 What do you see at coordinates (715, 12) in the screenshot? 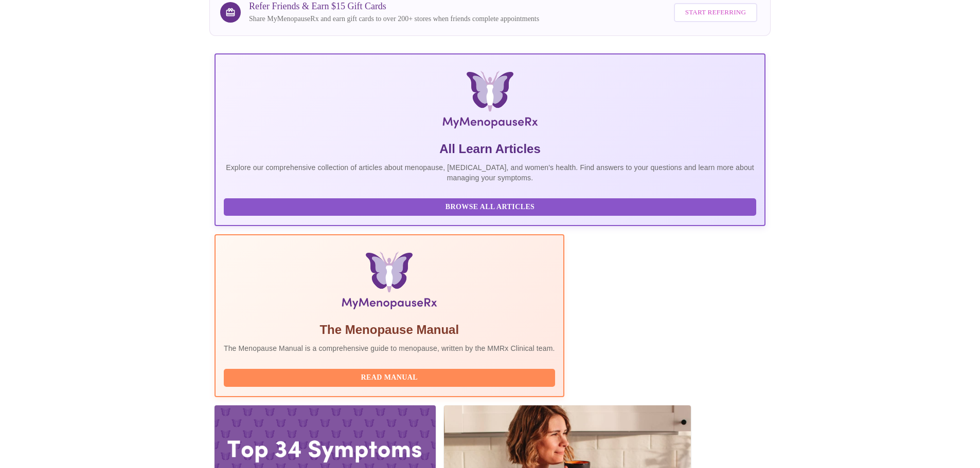
I see `button: Start Referring` at bounding box center [715, 12].